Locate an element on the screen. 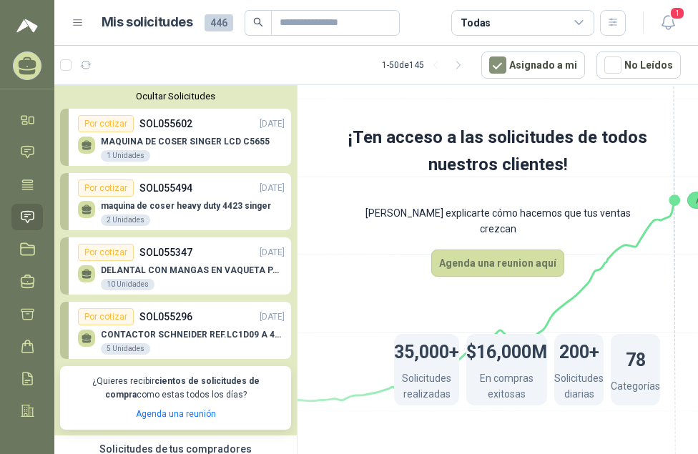 This screenshot has width=698, height=454. p: maquina de coser heavy duty 4423 singer is located at coordinates (186, 206).